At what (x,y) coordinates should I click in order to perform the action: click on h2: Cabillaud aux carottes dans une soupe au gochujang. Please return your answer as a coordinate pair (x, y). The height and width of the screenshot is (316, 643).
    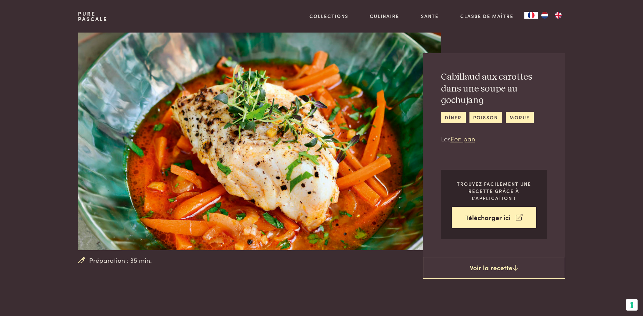
    Looking at the image, I should click on (494, 89).